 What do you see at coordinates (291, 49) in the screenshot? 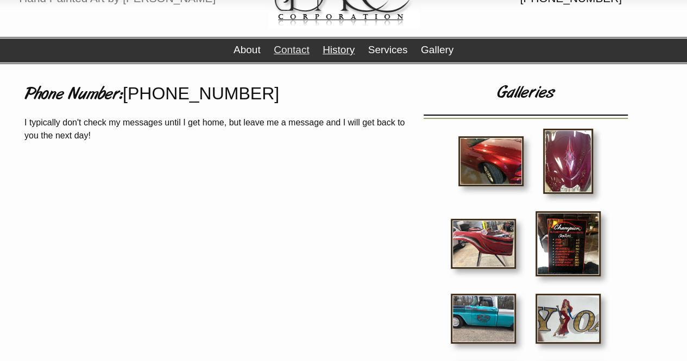
I see `a: Contact` at bounding box center [291, 49].